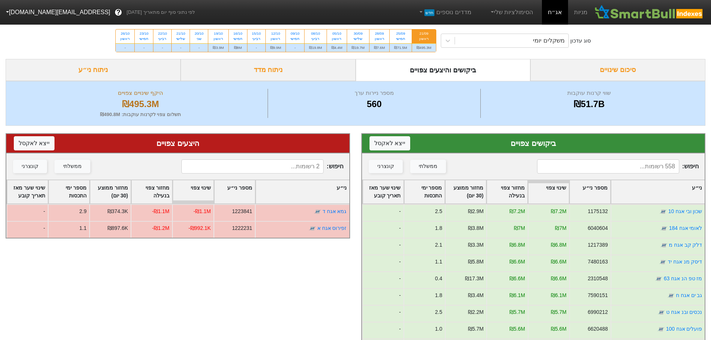 The image size is (711, 340). What do you see at coordinates (199, 39) in the screenshot?
I see `div: שני` at bounding box center [199, 39].